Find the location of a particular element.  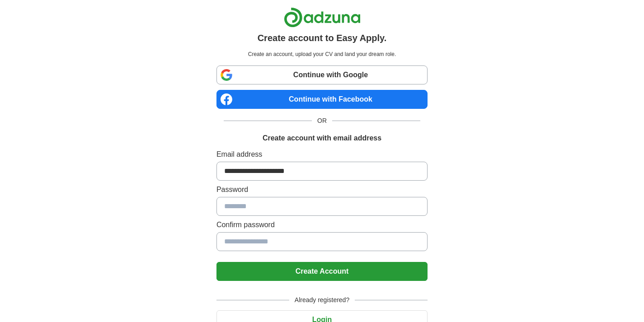

a: Continue with Google is located at coordinates (322, 75).